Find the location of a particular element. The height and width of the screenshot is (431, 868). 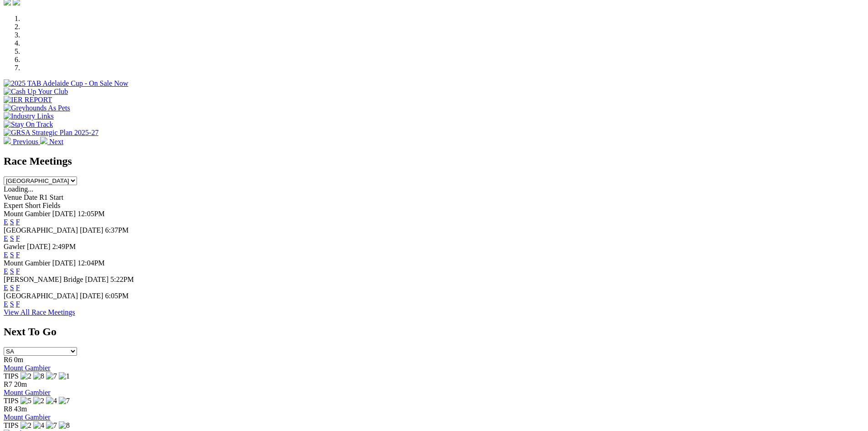

span: R6 is located at coordinates (7, 359).